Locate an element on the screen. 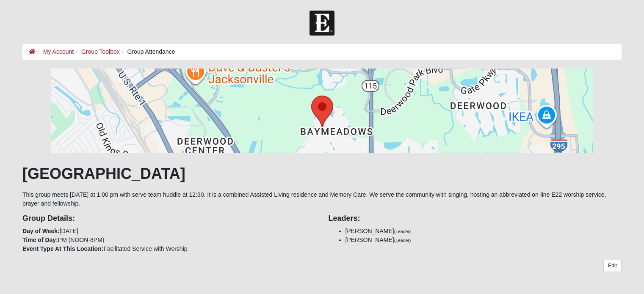 The image size is (644, 294). strong: Event Type At This Location: is located at coordinates (63, 249).